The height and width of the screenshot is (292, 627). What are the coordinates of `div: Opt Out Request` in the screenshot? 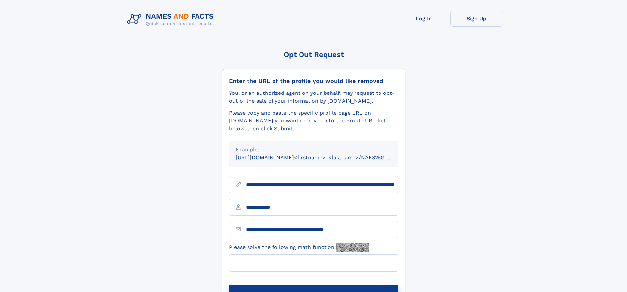 It's located at (313, 54).